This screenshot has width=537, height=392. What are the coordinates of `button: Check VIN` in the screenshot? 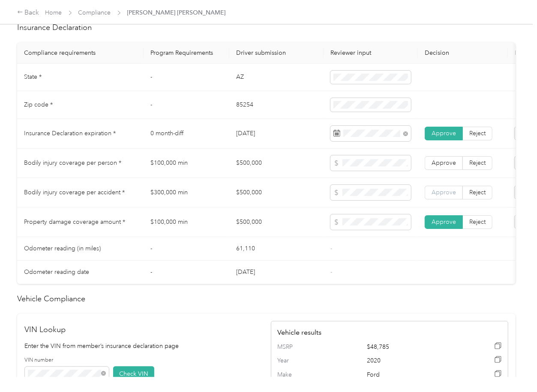 It's located at (134, 374).